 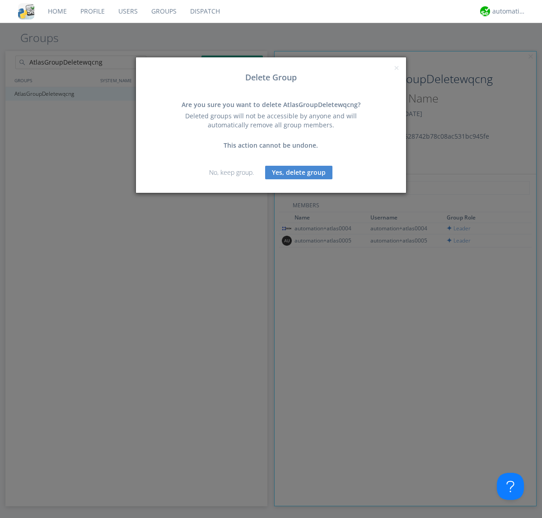 What do you see at coordinates (231, 172) in the screenshot?
I see `a: No, keep group.` at bounding box center [231, 172].